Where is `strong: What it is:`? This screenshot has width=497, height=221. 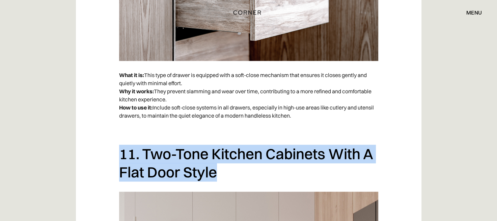 strong: What it is: is located at coordinates (132, 75).